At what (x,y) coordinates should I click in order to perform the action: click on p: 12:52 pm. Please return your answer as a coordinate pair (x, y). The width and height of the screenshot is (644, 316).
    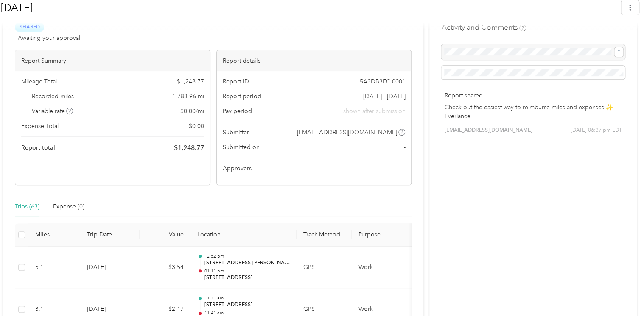
    Looking at the image, I should click on (247, 256).